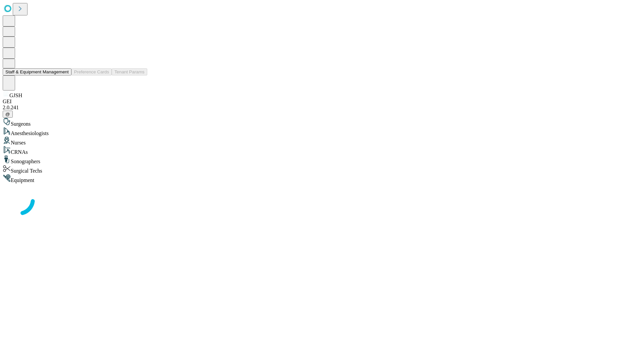 The height and width of the screenshot is (362, 644). Describe the element at coordinates (37, 72) in the screenshot. I see `button: Staff & Equipment Management` at that location.